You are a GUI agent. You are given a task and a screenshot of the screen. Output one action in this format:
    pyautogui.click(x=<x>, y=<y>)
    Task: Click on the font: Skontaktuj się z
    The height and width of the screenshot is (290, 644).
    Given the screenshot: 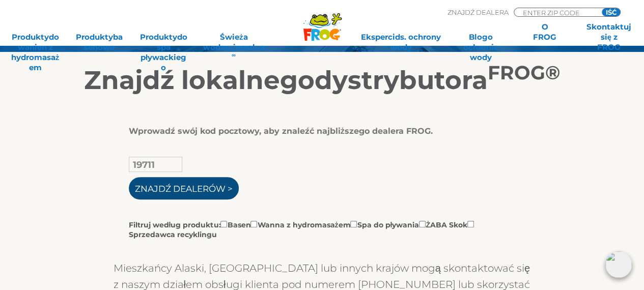 What is the action you would take?
    pyautogui.click(x=609, y=31)
    